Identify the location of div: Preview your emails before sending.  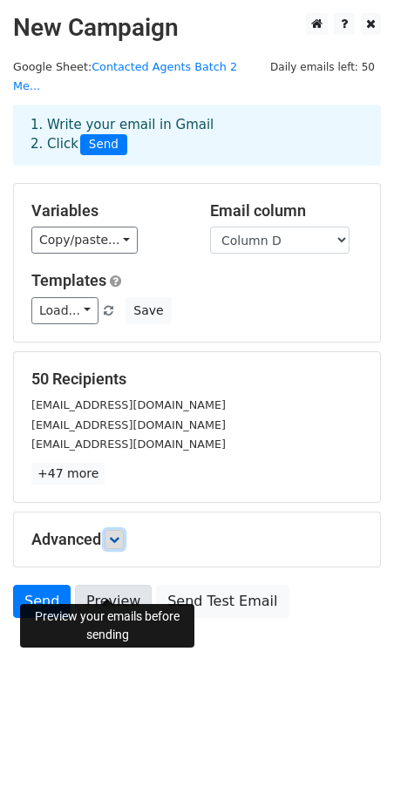
(107, 626).